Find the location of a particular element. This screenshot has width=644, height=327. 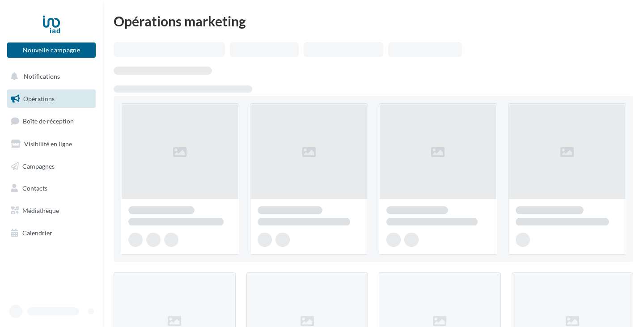

span: Contacts is located at coordinates (35, 188).